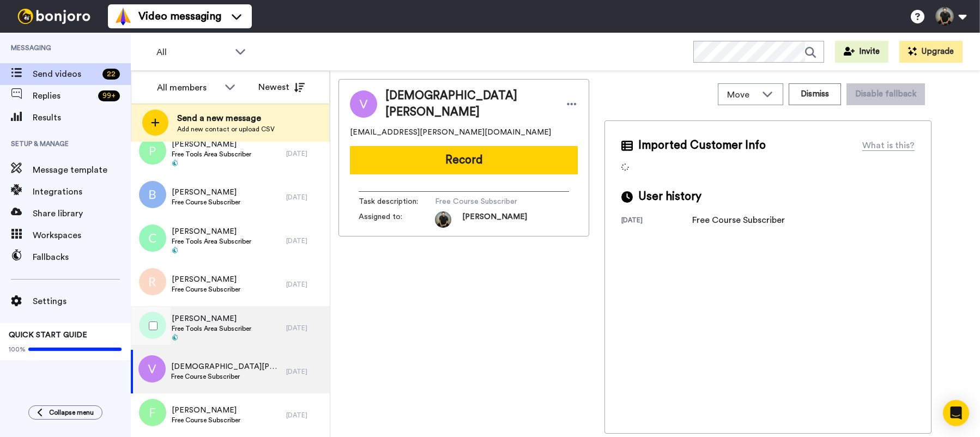 The image size is (980, 437). Describe the element at coordinates (464, 160) in the screenshot. I see `button: Record` at that location.